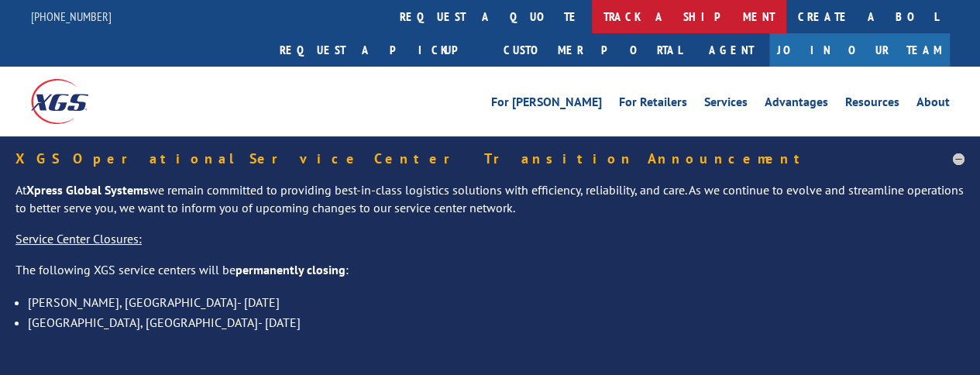 This screenshot has height=375, width=980. Describe the element at coordinates (731, 49) in the screenshot. I see `a: Agent` at that location.